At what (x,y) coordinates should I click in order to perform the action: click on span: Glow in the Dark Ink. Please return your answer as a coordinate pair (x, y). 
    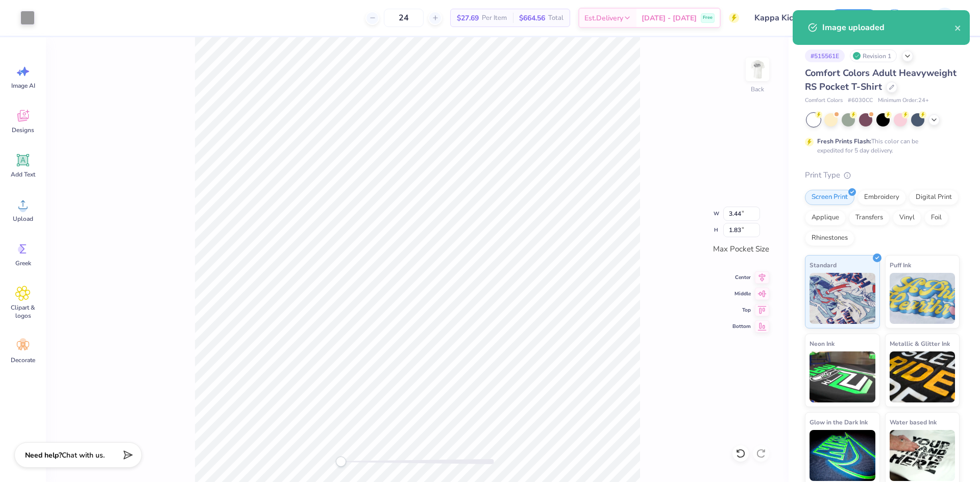
    Looking at the image, I should click on (838, 422).